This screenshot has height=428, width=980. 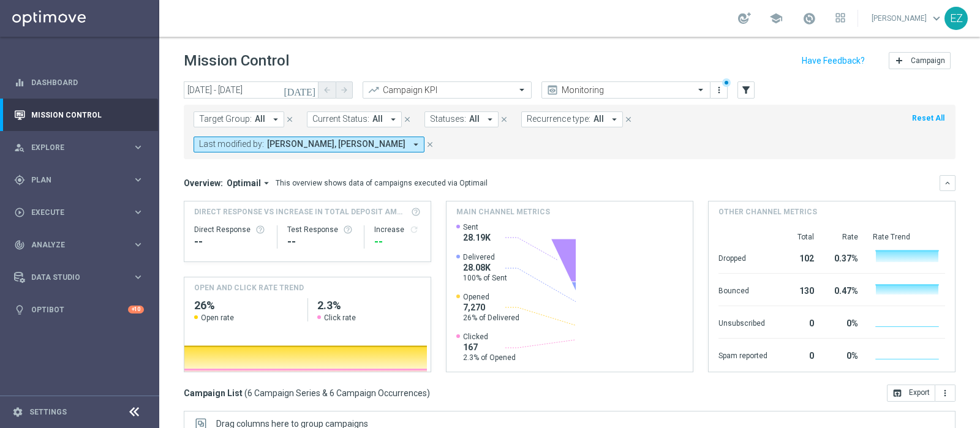 I want to click on i: keyboard_arrow_down, so click(x=948, y=183).